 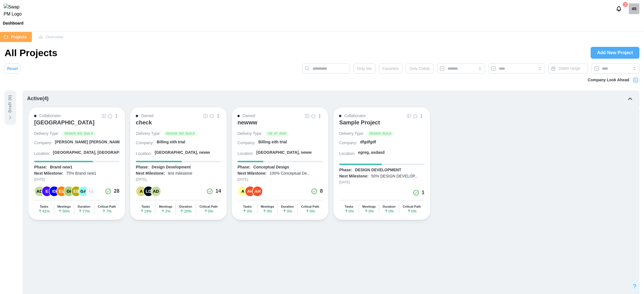 What do you see at coordinates (12, 68) in the screenshot?
I see `button: Reset` at bounding box center [12, 68].